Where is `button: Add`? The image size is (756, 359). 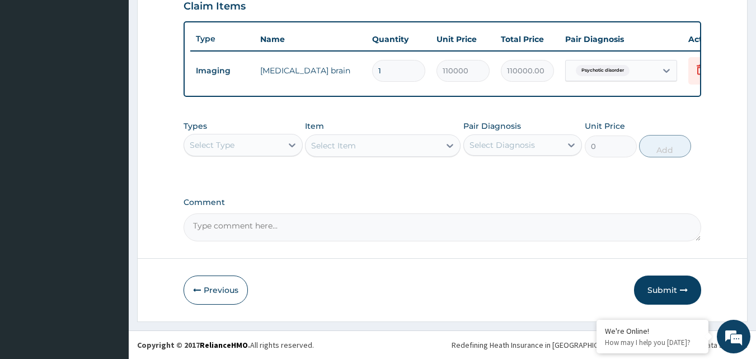
button: Add is located at coordinates (665, 146).